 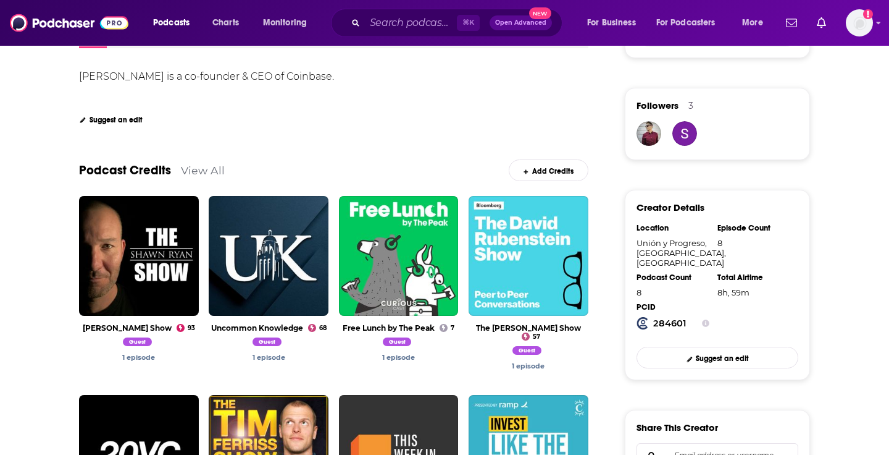 What do you see at coordinates (69, 23) in the screenshot?
I see `a: Podchaser - Follow, Share and Rate Podcasts` at bounding box center [69, 23].